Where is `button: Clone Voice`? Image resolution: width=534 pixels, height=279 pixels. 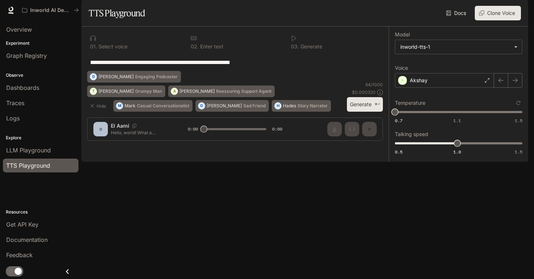
button: Clone Voice is located at coordinates (498, 13).